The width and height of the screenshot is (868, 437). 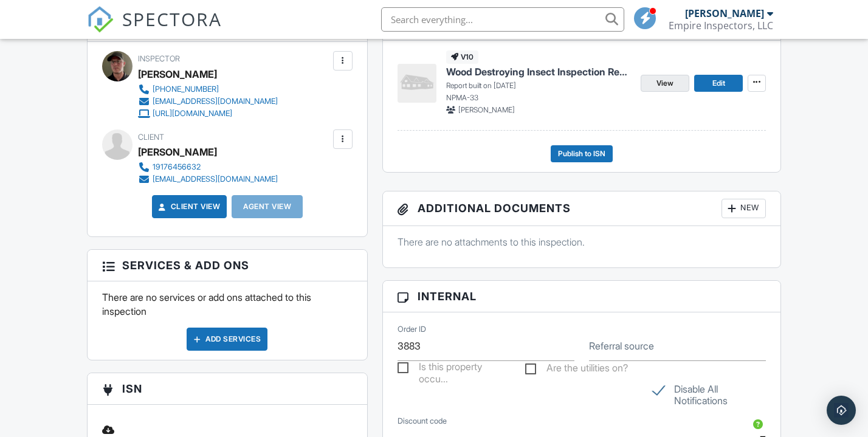 What do you see at coordinates (503, 19) in the screenshot?
I see `input: Search everything...` at bounding box center [503, 19].